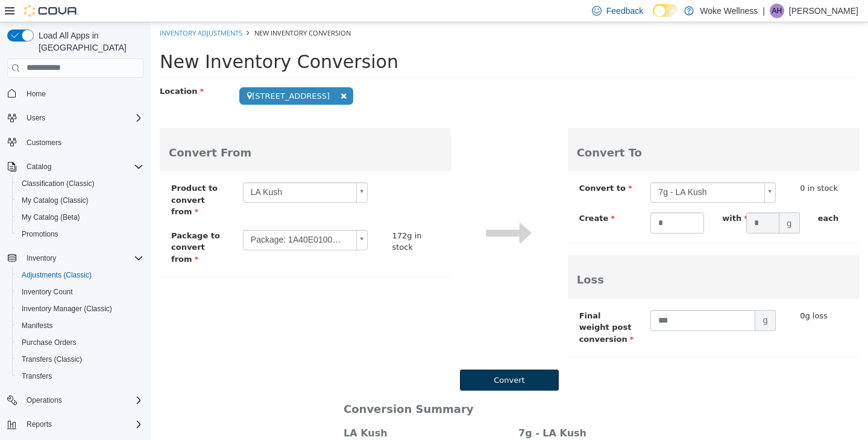  Describe the element at coordinates (47, 292) in the screenshot. I see `a: Inventory Count` at that location.